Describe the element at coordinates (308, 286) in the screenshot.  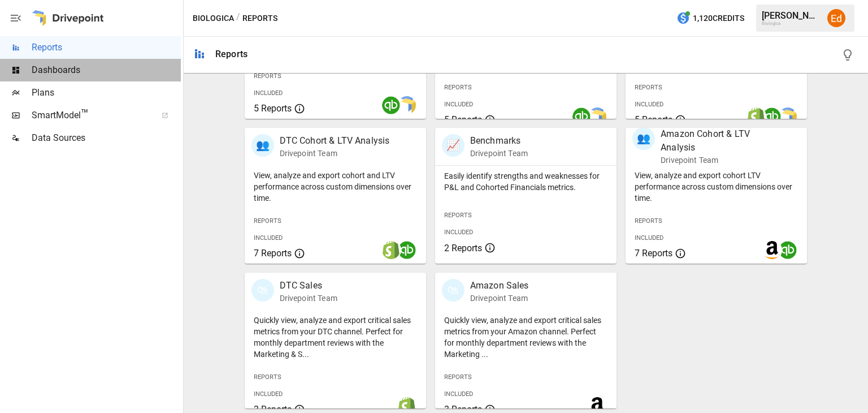
I see `p: DTC Sales` at that location.